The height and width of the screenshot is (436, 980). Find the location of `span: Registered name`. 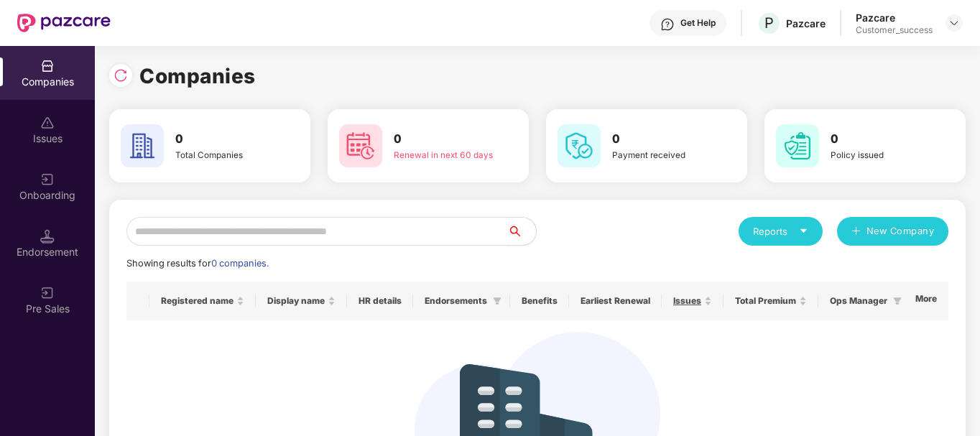

span: Registered name is located at coordinates (197, 300).